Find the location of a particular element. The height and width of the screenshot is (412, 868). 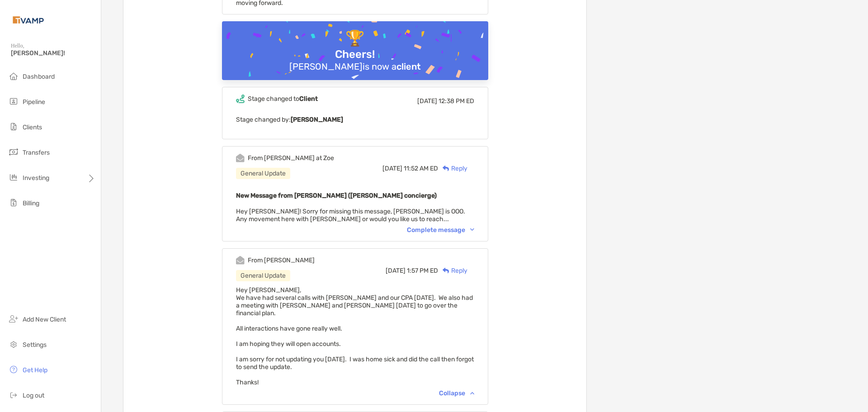

img: Confetti is located at coordinates (355, 61).